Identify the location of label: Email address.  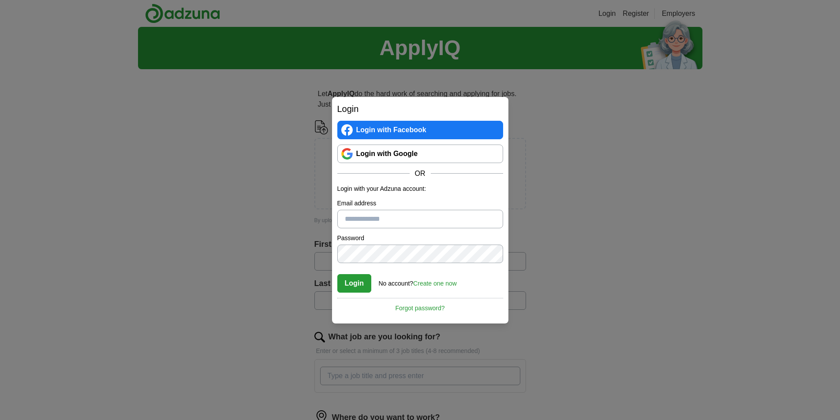
(420, 203).